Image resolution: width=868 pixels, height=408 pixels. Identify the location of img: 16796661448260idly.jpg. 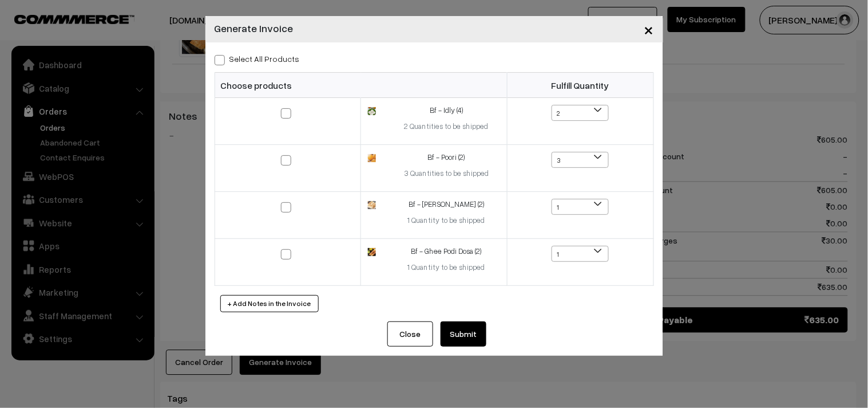
(372, 111).